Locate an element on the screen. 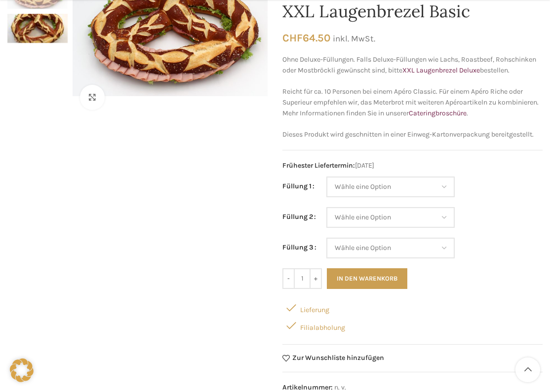 This screenshot has height=392, width=550. span: Frühester Liefertermin: is located at coordinates (319, 165).